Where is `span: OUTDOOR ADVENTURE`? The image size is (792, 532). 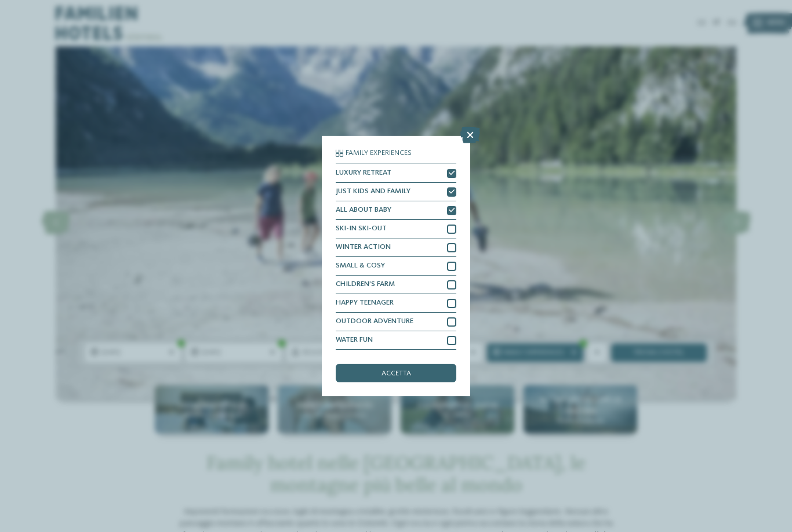
span: OUTDOOR ADVENTURE is located at coordinates (374, 321).